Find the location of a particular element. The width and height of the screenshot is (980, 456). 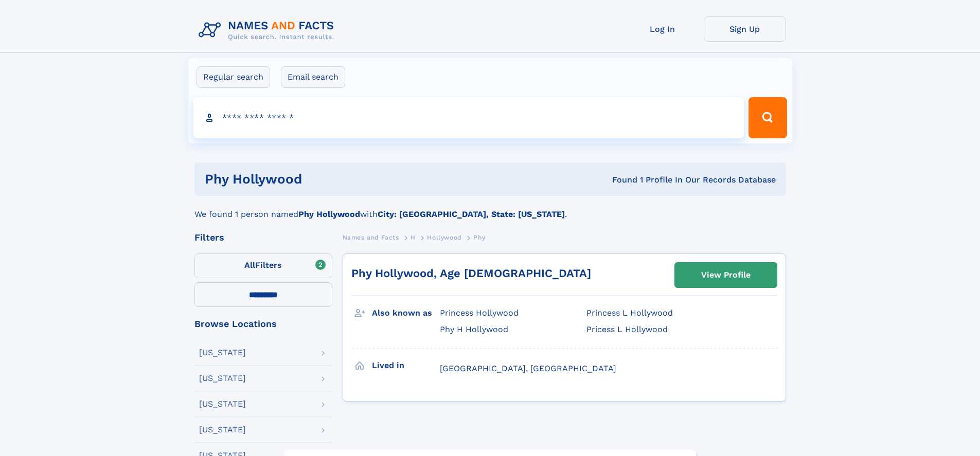

span: Princess L Hollywood is located at coordinates (630, 313).